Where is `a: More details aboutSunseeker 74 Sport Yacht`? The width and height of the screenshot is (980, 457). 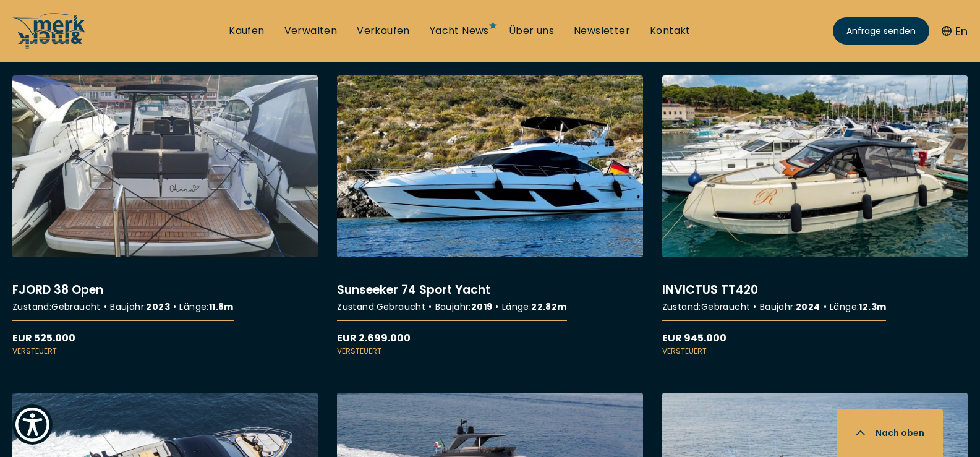
a: More details aboutSunseeker 74 Sport Yacht is located at coordinates (490, 216).